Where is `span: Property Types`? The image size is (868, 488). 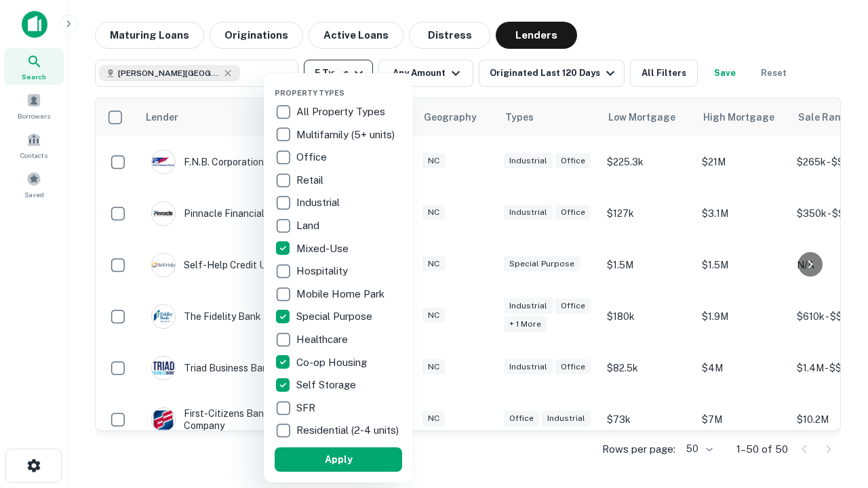 span: Property Types is located at coordinates (309, 93).